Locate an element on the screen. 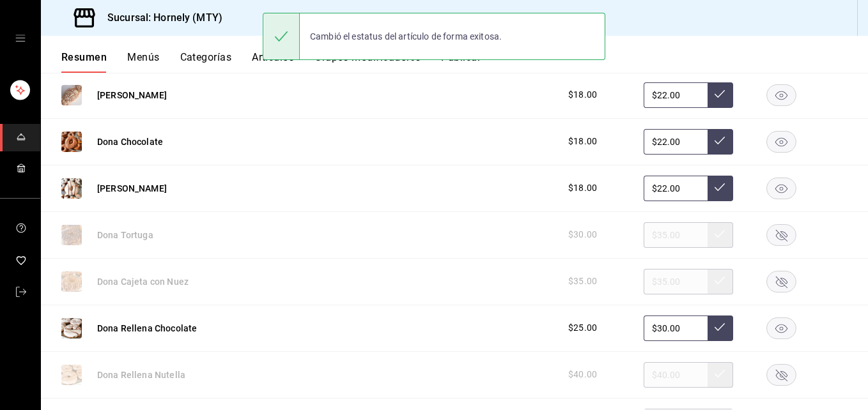 The height and width of the screenshot is (410, 868). button: open drawer is located at coordinates (20, 38).